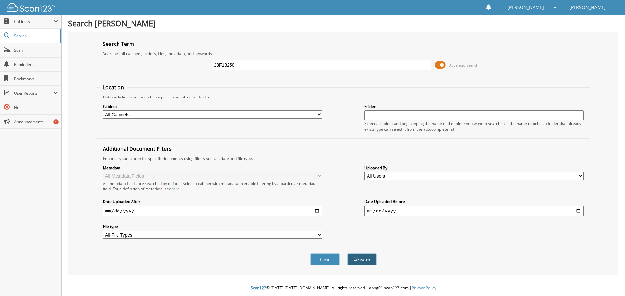 Image resolution: width=625 pixels, height=296 pixels. Describe the element at coordinates (474, 202) in the screenshot. I see `label: Date Uploaded Before` at that location.